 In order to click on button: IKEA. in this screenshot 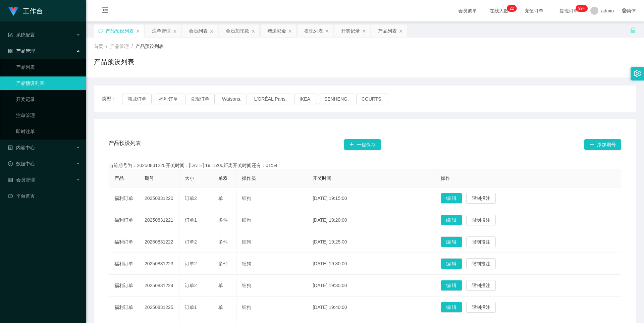, I will do `click(306, 99)`.